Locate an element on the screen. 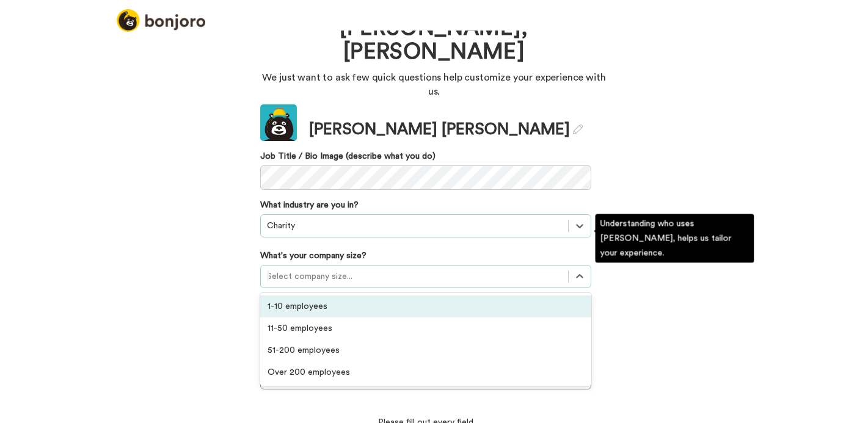  img: logo_full.png is located at coordinates (160, 20).